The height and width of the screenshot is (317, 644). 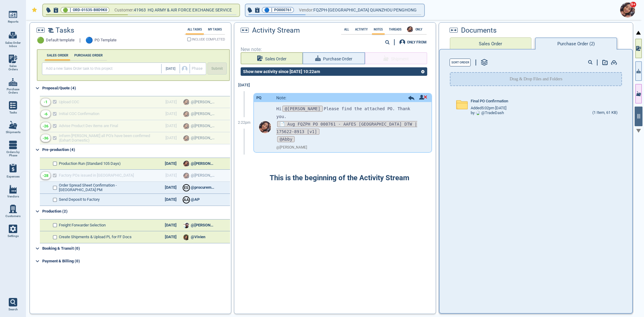 What do you see at coordinates (378, 29) in the screenshot?
I see `label: Notes` at bounding box center [378, 29].